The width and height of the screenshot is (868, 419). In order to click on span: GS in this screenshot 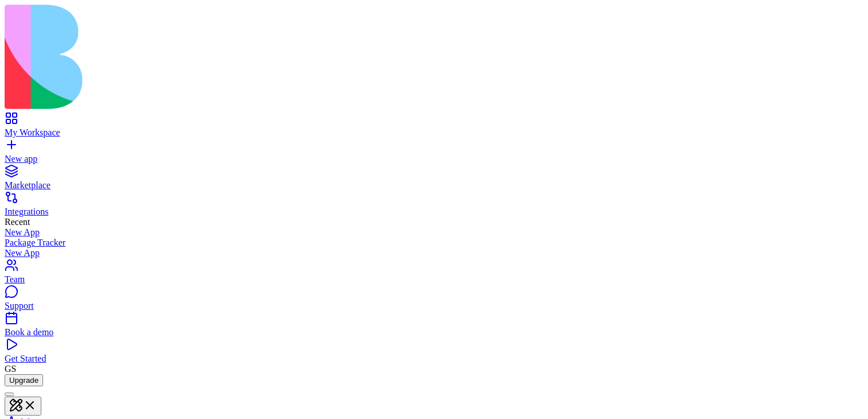, I will do `click(10, 369)`.